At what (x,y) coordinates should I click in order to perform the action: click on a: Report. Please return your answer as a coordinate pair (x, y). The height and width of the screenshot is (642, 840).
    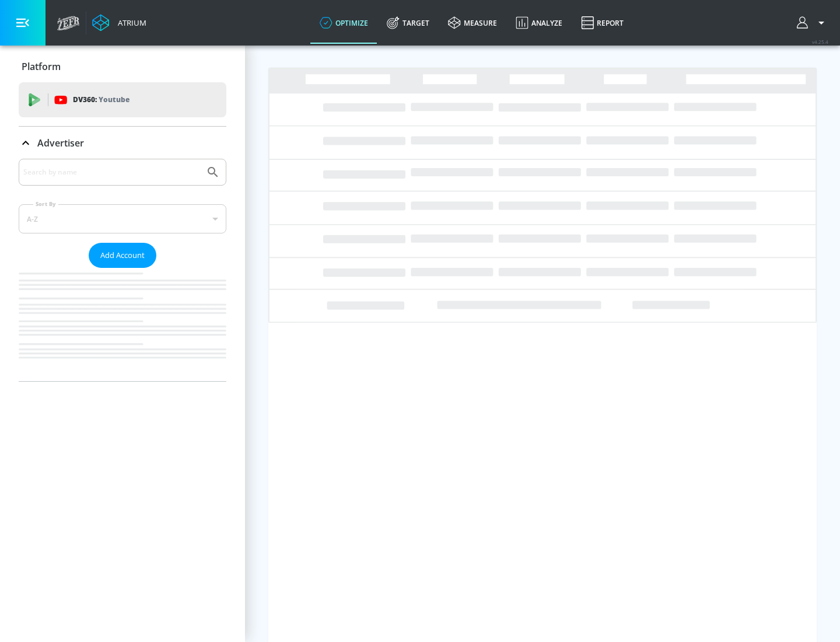
    Looking at the image, I should click on (601, 23).